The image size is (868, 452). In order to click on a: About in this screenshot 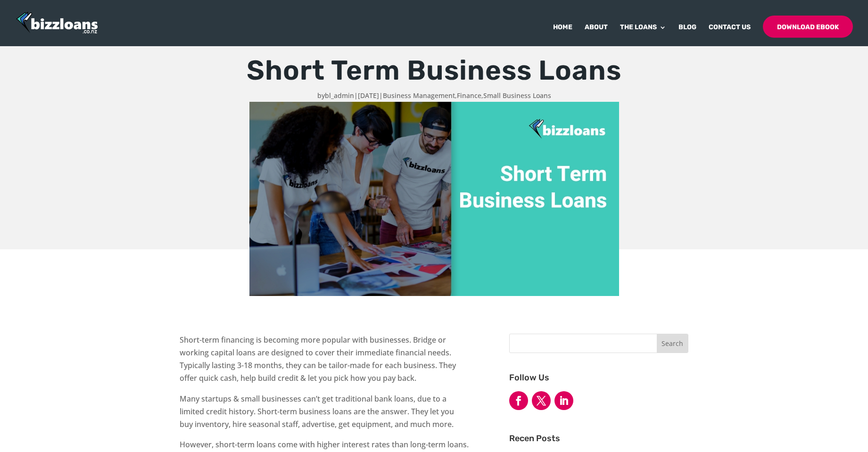, I will do `click(596, 35)`.